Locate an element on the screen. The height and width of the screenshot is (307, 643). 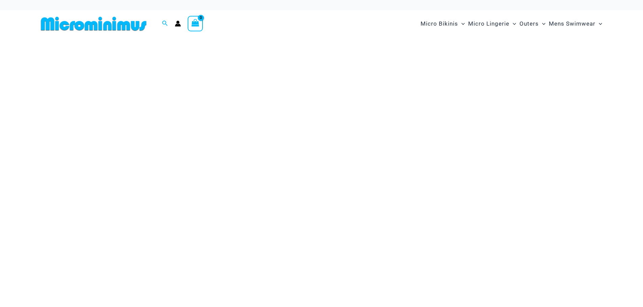
a: Account icon link is located at coordinates (178, 24).